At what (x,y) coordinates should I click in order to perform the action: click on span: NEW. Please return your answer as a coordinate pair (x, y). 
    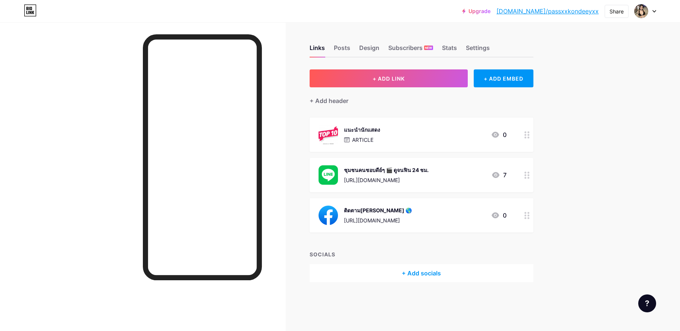
    Looking at the image, I should click on (428, 48).